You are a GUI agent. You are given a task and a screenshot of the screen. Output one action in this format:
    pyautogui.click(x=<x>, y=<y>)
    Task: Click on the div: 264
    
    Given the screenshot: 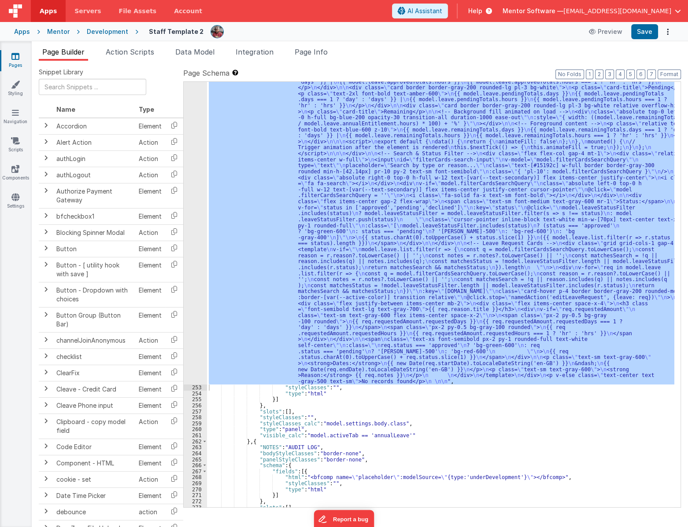 What is the action you would take?
    pyautogui.click(x=195, y=454)
    